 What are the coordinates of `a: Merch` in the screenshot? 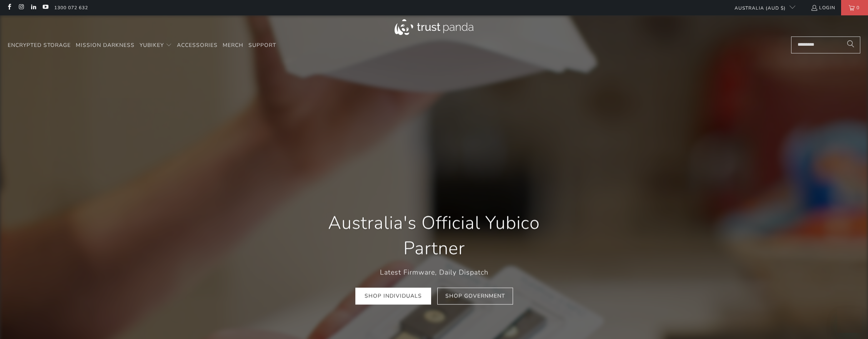 It's located at (233, 45).